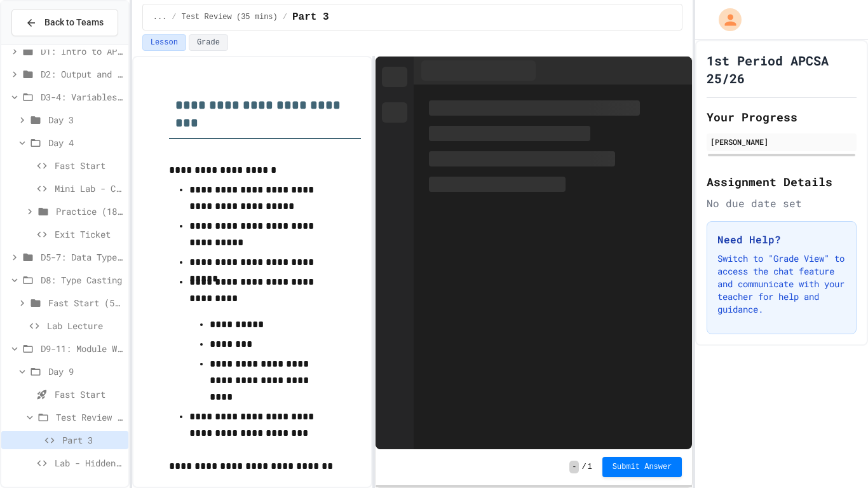  Describe the element at coordinates (642, 467) in the screenshot. I see `button: Submit Answer` at that location.